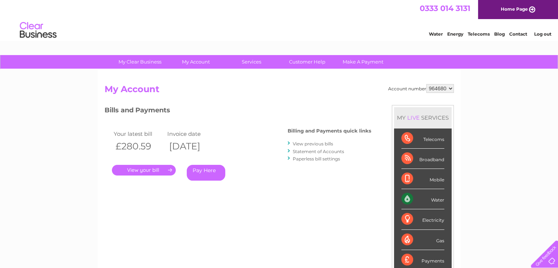  Describe the element at coordinates (499, 34) in the screenshot. I see `a: Blog` at that location.